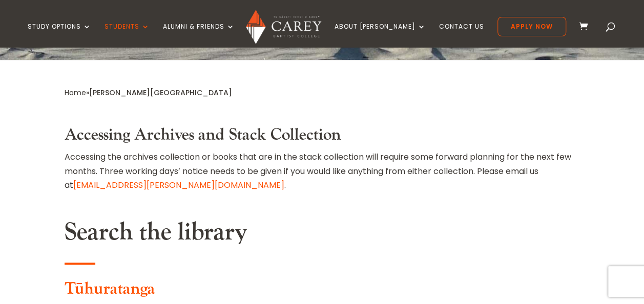  I want to click on h3: Accessing Archives and Stack Collection, so click(322, 138).